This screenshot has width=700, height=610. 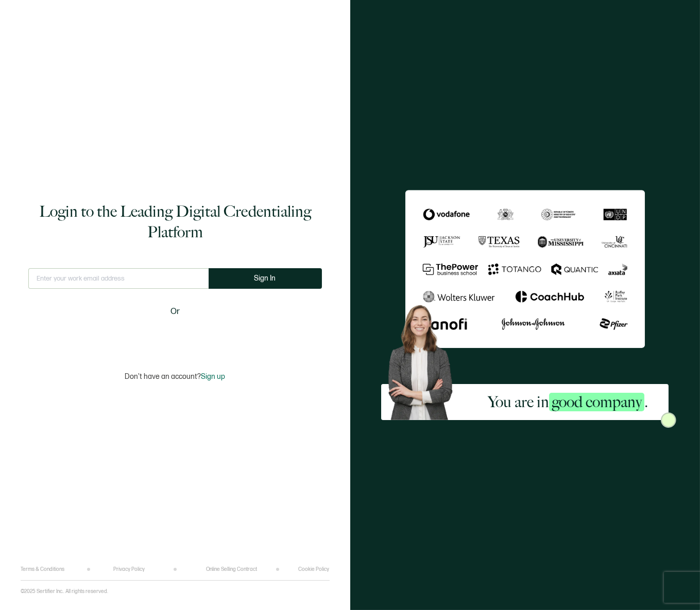 I want to click on h1: Login to the Leading Digital Credentialing Platform, so click(x=175, y=222).